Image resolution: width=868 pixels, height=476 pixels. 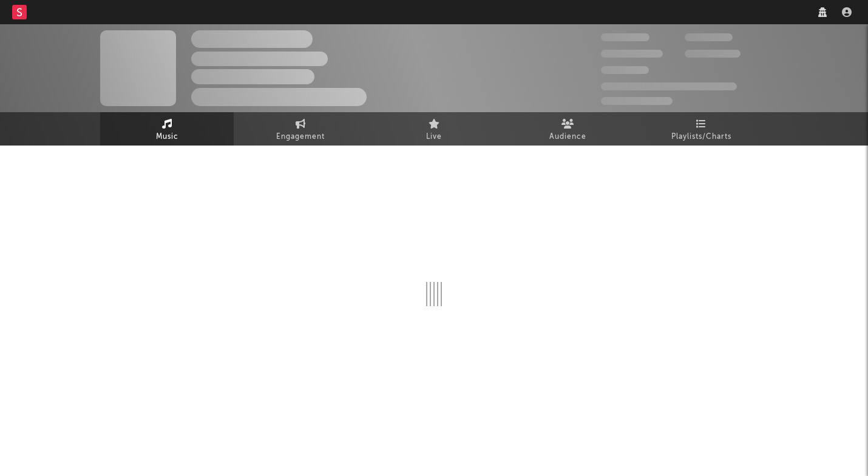 I want to click on a: Live, so click(x=434, y=129).